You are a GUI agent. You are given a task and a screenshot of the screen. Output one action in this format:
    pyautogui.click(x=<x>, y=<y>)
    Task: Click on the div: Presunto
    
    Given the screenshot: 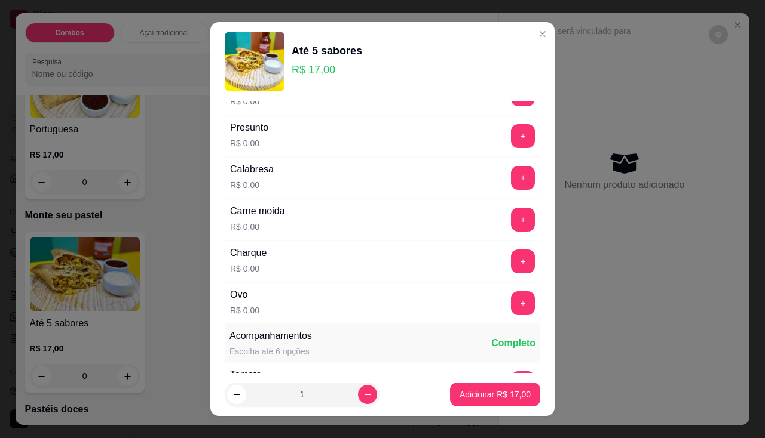 What is the action you would take?
    pyautogui.click(x=249, y=128)
    